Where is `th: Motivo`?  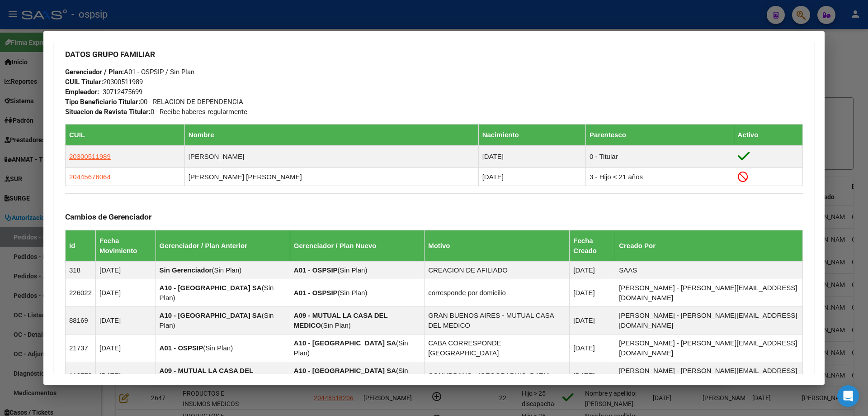 th: Motivo is located at coordinates (497, 245).